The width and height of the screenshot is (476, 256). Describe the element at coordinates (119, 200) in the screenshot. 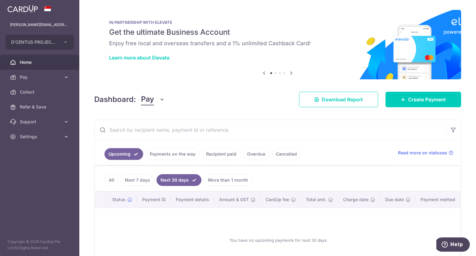

I see `span: Status` at that location.